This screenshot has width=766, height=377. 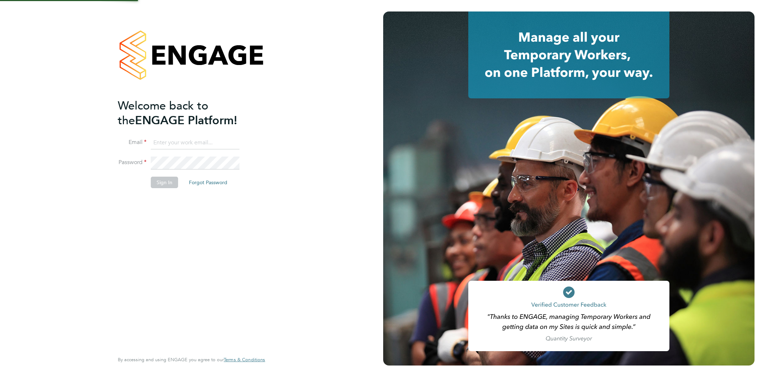 What do you see at coordinates (132, 142) in the screenshot?
I see `label: Email` at bounding box center [132, 142].